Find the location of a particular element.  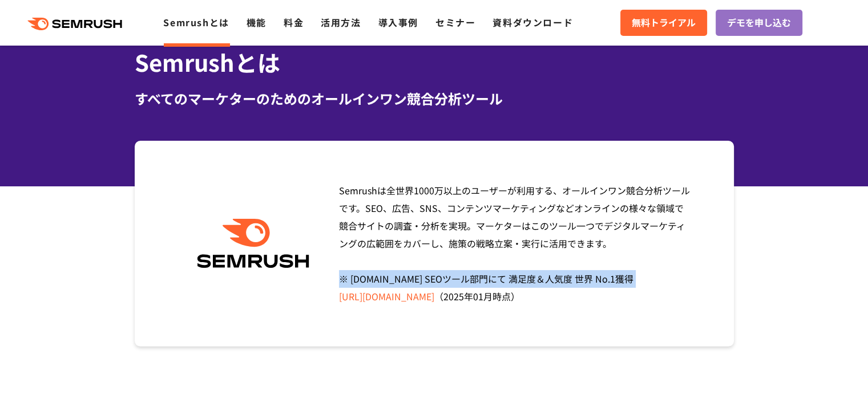

a: デモを申し込む is located at coordinates (760, 23).